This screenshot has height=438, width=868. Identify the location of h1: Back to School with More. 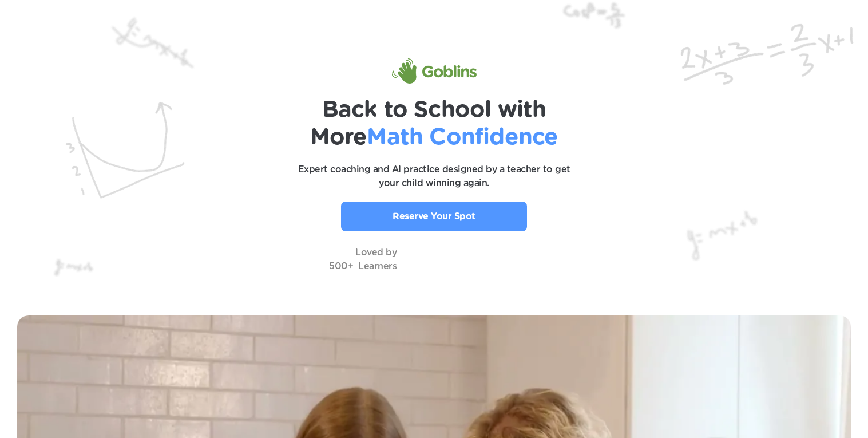
(434, 124).